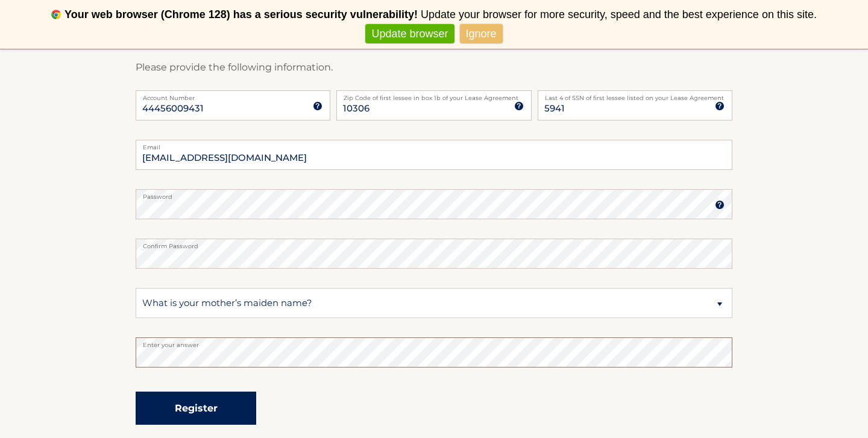 This screenshot has width=868, height=438. Describe the element at coordinates (434, 145) in the screenshot. I see `label: Email` at that location.